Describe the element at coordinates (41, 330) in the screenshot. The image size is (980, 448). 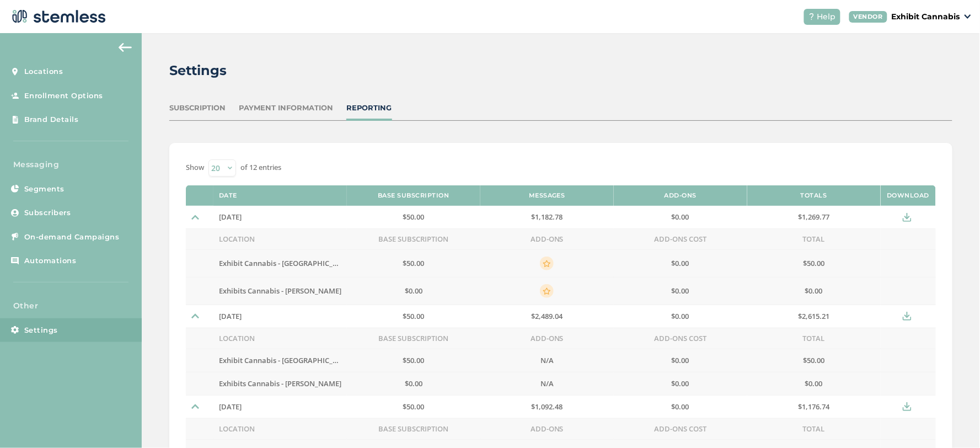
I see `span: Settings` at that location.